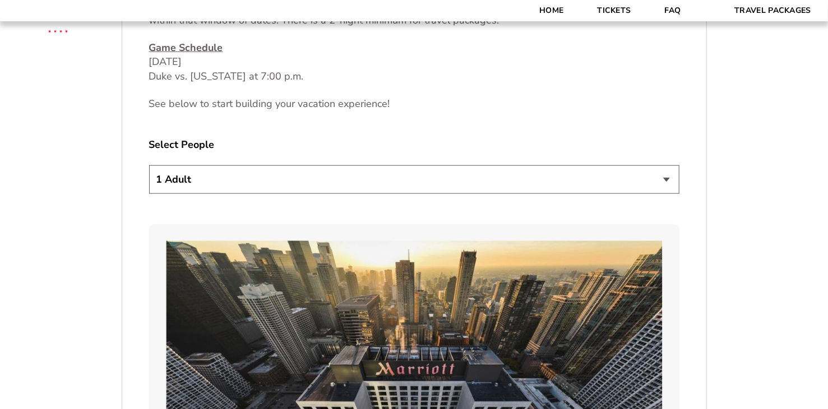 The image size is (828, 409). I want to click on img: CBS Sports Thanksgiving Classic, so click(58, 30).